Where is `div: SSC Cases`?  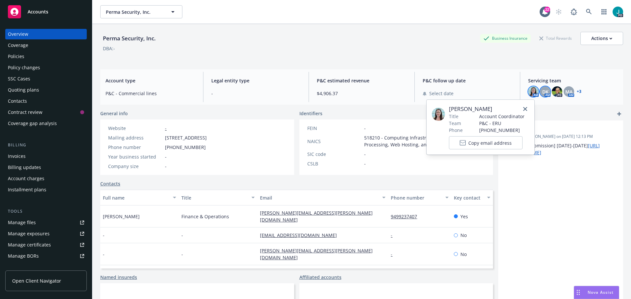 div: SSC Cases is located at coordinates (19, 79).